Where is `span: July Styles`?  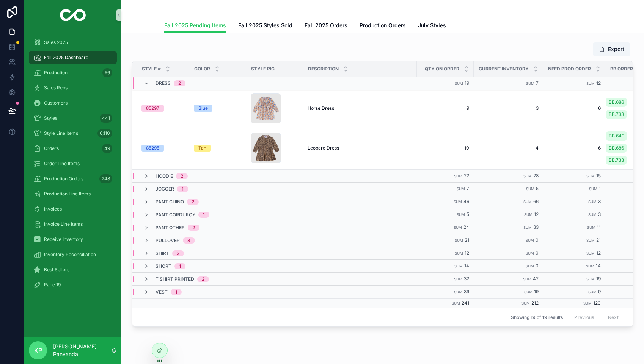
span: July Styles is located at coordinates (432, 25).